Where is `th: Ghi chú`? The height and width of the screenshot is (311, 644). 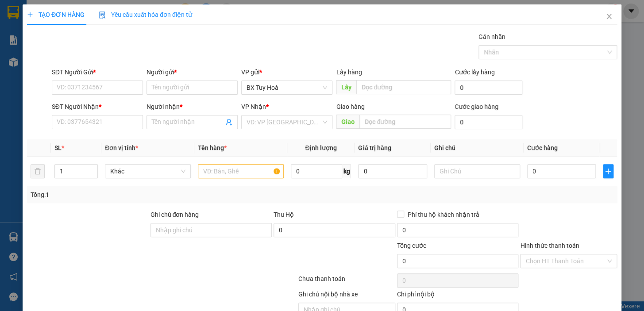 th: Ghi chú is located at coordinates (477, 148).